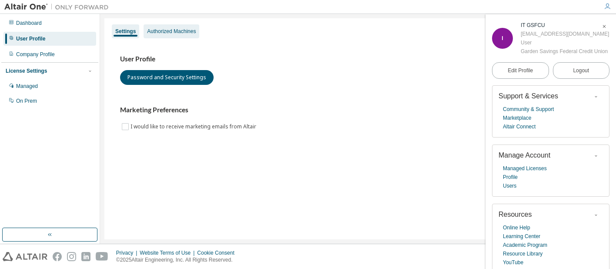  Describe the element at coordinates (528, 96) in the screenshot. I see `span: Support & Services` at that location.